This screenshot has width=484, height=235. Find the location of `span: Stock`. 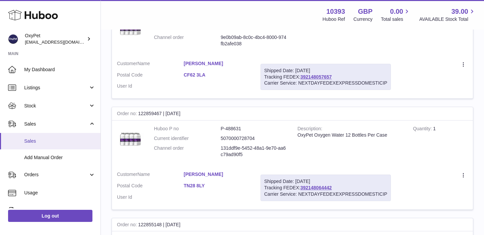

span: Stock is located at coordinates (56, 106).